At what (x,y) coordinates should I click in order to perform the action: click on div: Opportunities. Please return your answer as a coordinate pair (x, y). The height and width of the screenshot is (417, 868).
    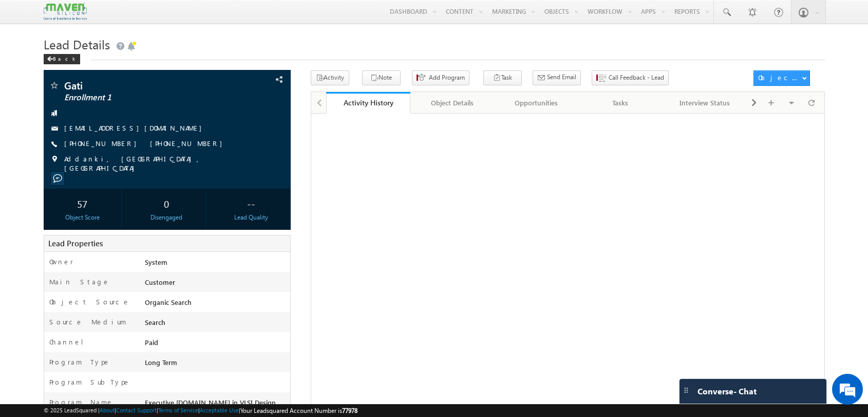
    Looking at the image, I should click on (537, 103).